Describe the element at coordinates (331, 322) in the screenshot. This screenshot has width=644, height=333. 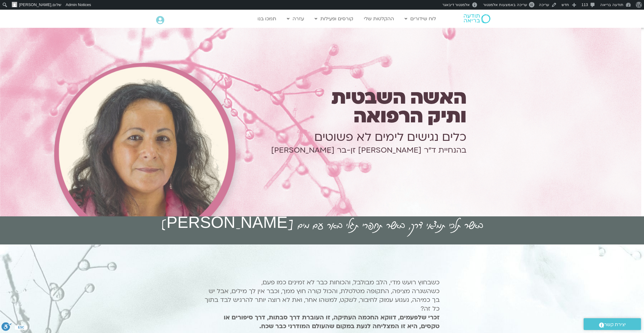
I see `b: זכרי שלפעמים, דווקא החכמה העתיקה, זו העוברת דרך סבתות, דרך סיפורים או טקסים, היא זו המצליחה לגעת ...` at that location.